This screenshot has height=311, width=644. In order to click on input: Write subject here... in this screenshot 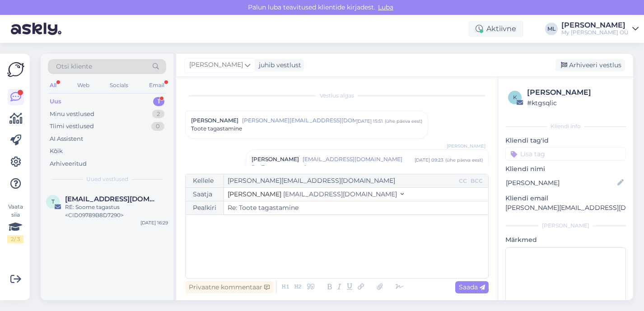, I will do `click(357, 208)`.